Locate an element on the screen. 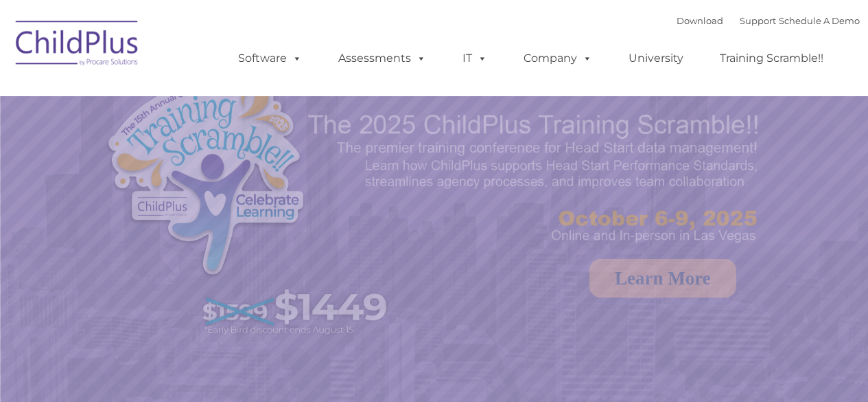 This screenshot has width=868, height=402. a: Company is located at coordinates (558, 58).